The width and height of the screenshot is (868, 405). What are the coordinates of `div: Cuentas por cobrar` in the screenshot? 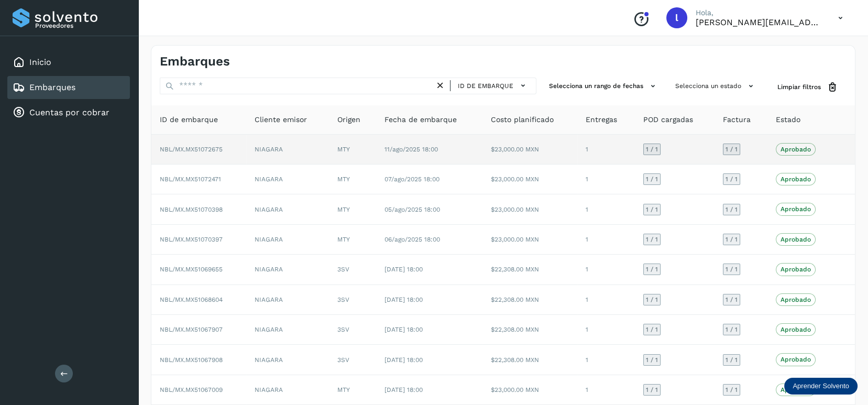 It's located at (69, 113).